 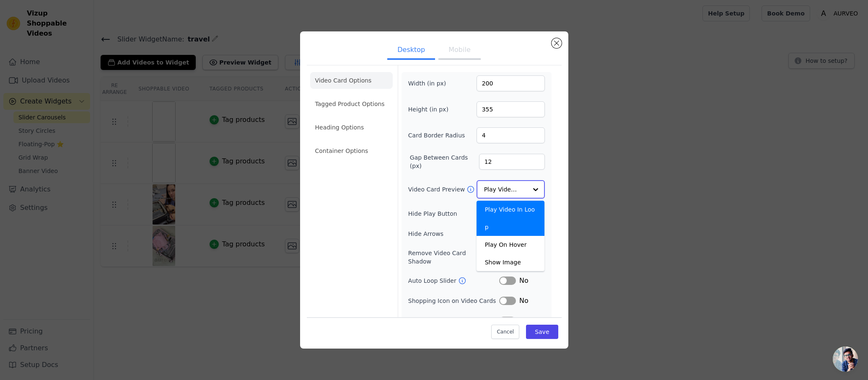 I want to click on div: Play Video In Loop, so click(x=510, y=219).